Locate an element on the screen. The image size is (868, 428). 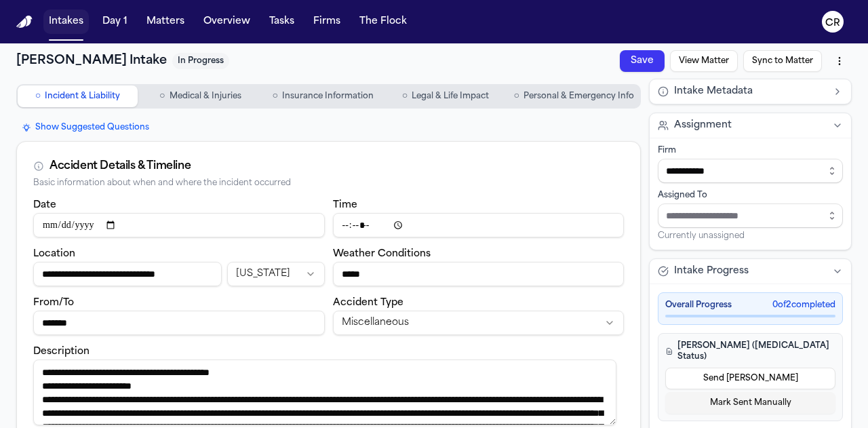
a: Intakes is located at coordinates (66, 22).